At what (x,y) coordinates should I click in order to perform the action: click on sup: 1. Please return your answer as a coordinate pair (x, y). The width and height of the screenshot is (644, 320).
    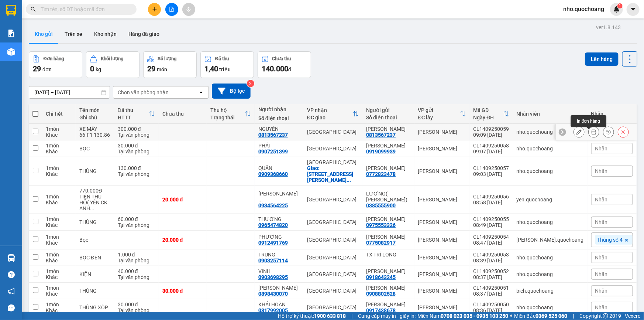
    Looking at the image, I should click on (620, 6).